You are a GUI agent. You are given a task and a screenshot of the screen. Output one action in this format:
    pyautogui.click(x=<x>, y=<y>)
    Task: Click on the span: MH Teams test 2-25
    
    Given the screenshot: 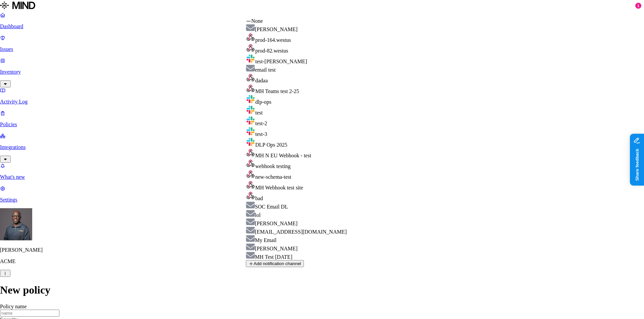 What is the action you would take?
    pyautogui.click(x=277, y=91)
    